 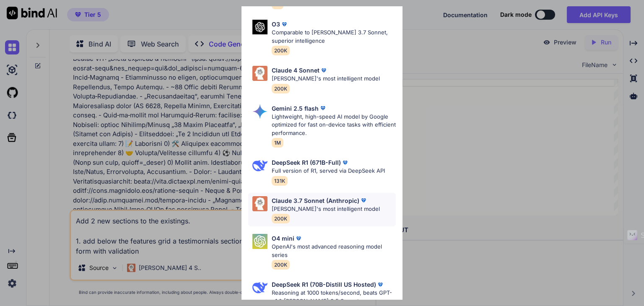 I want to click on p: Gemini 2.5 flash, so click(x=295, y=108).